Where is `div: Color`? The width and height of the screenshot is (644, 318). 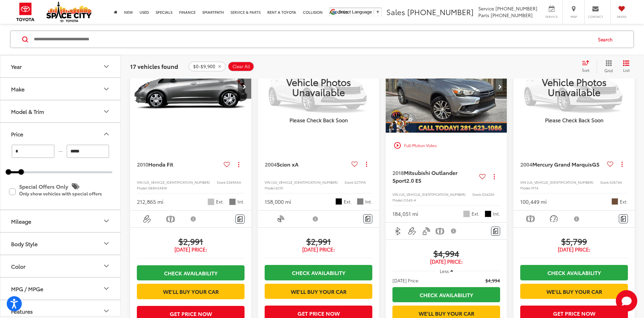
div: Color is located at coordinates (18, 266).